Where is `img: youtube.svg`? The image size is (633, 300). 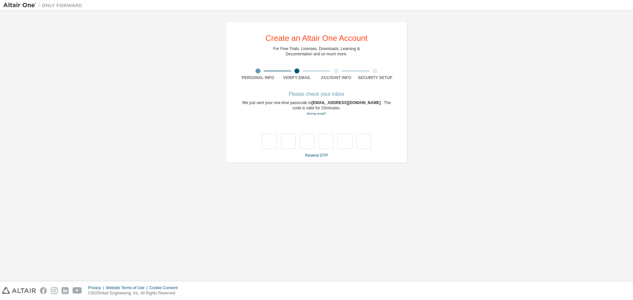 img: youtube.svg is located at coordinates (77, 291).